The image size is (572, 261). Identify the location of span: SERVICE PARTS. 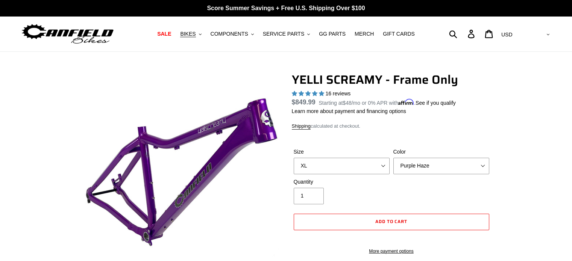
(284, 34).